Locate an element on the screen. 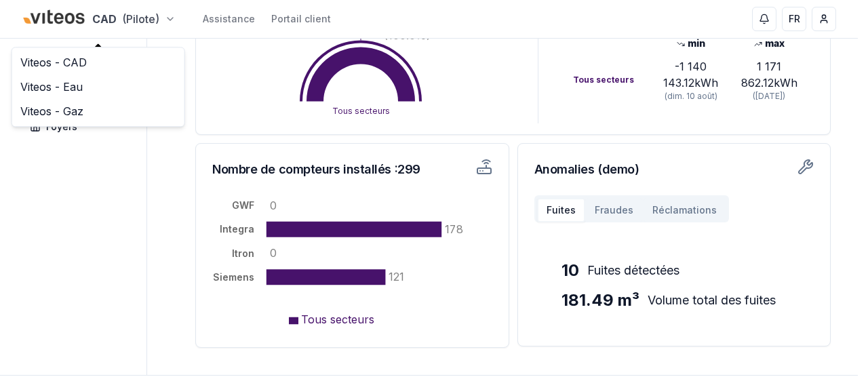  div: Tous secteurs is located at coordinates (613, 80).